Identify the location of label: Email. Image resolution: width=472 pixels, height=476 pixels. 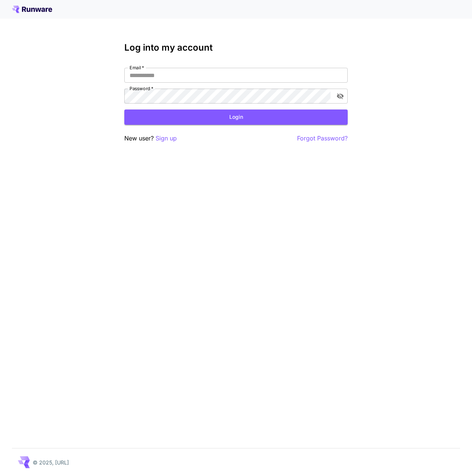
(136, 67).